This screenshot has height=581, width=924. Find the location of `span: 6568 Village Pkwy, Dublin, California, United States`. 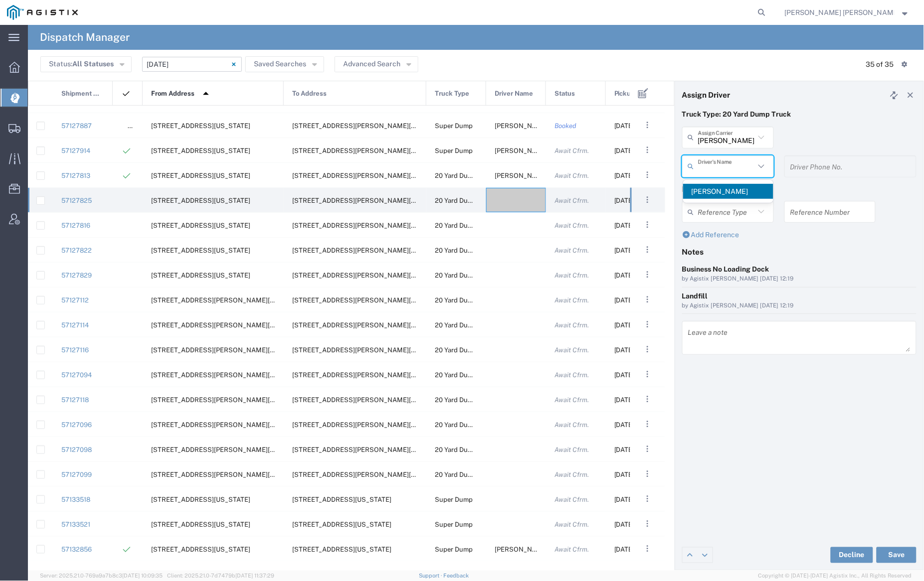

span: 6568 Village Pkwy, Dublin, California, United States is located at coordinates (342, 499).